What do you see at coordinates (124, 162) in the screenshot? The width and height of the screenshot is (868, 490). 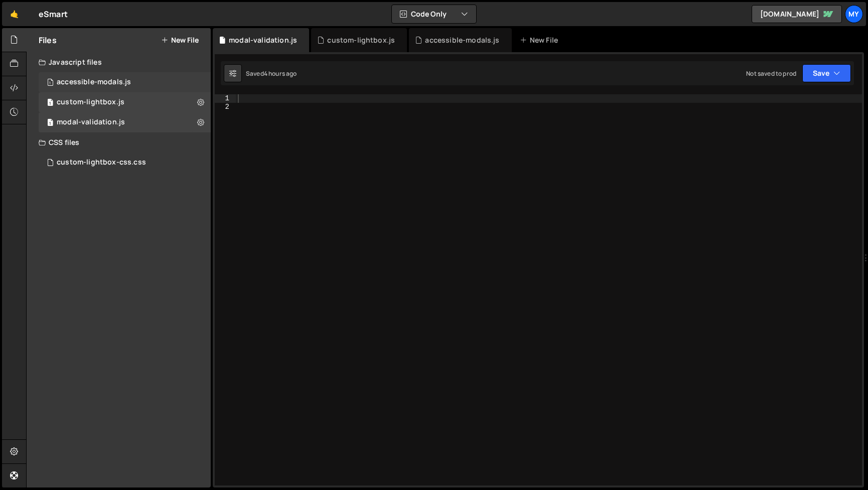 I see `div: 16782/46269.css` at bounding box center [124, 162].